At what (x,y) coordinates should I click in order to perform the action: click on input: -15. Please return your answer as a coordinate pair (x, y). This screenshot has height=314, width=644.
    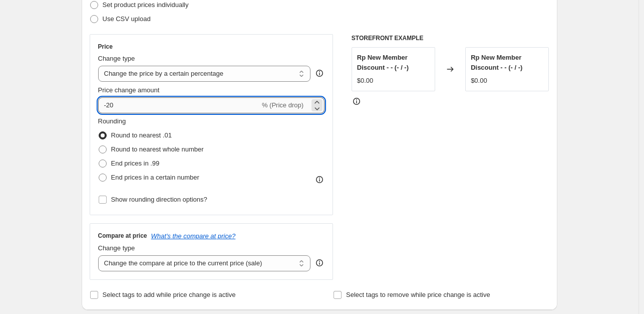
    Looking at the image, I should click on (179, 105).